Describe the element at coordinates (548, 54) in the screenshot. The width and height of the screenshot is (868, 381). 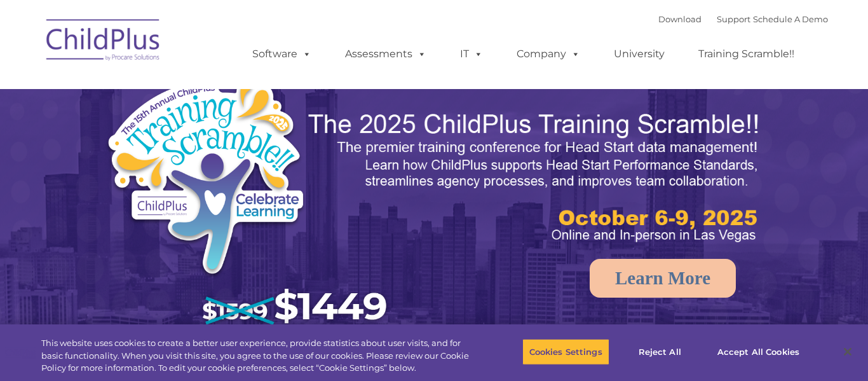
I see `a: Company` at that location.